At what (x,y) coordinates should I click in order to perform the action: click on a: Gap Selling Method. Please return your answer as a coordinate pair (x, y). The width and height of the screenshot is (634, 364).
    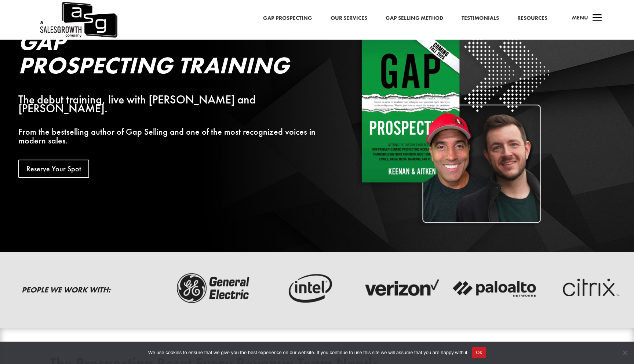
    Looking at the image, I should click on (414, 18).